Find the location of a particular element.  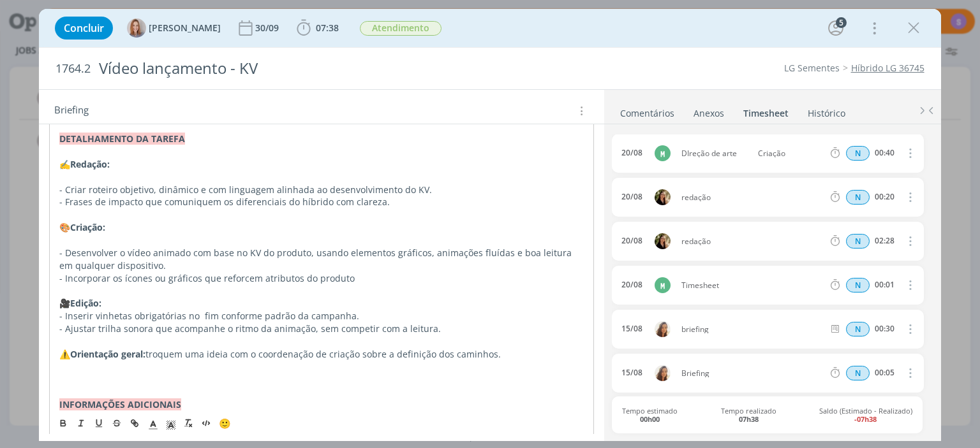

button: 5 is located at coordinates (836, 28).